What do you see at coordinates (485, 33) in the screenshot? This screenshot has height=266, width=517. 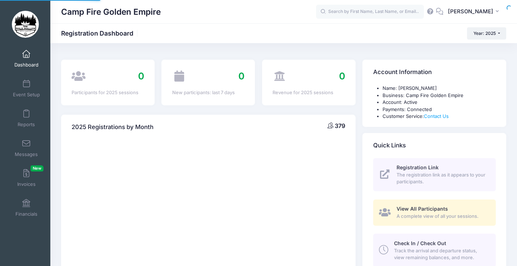 I see `span: Year: 2025` at bounding box center [485, 33].